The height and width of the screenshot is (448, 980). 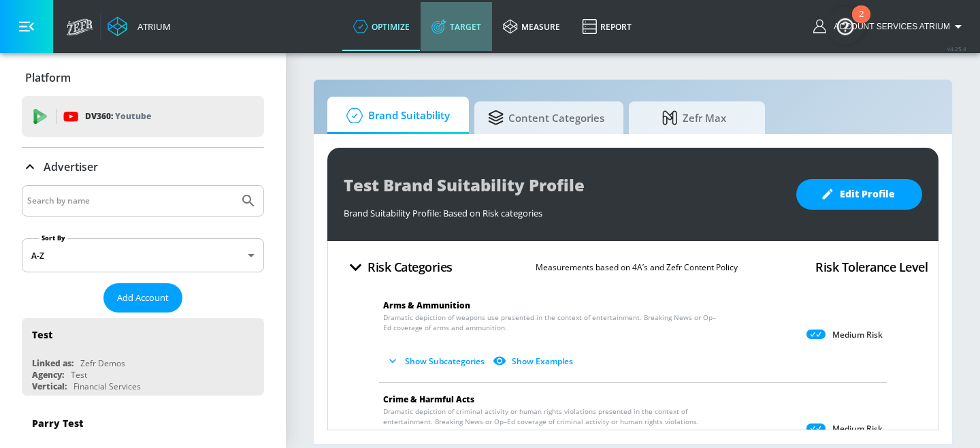 What do you see at coordinates (47, 77) in the screenshot?
I see `p: Platform` at bounding box center [47, 77].